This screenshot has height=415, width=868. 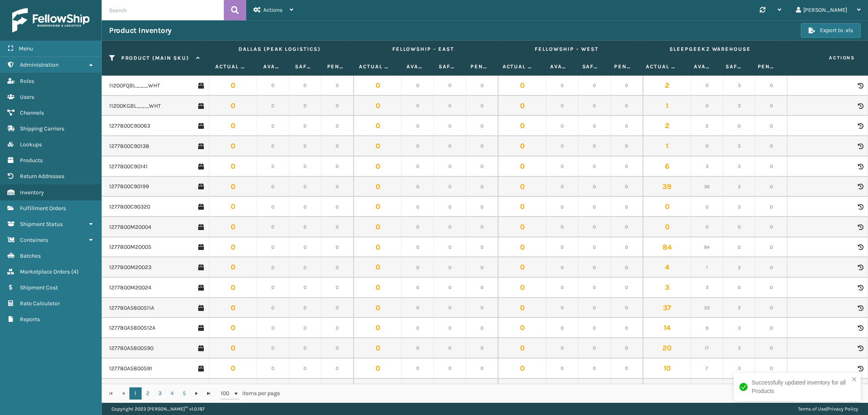 I want to click on span: Menu, so click(x=25, y=48).